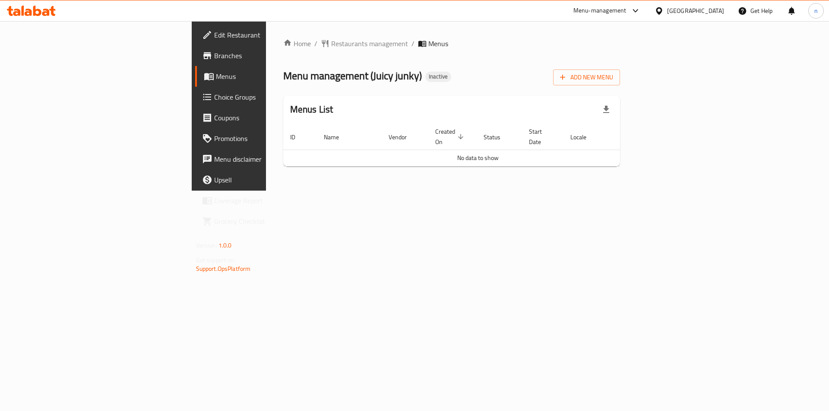  What do you see at coordinates (497, 137) in the screenshot?
I see `span: Status` at bounding box center [497, 137].